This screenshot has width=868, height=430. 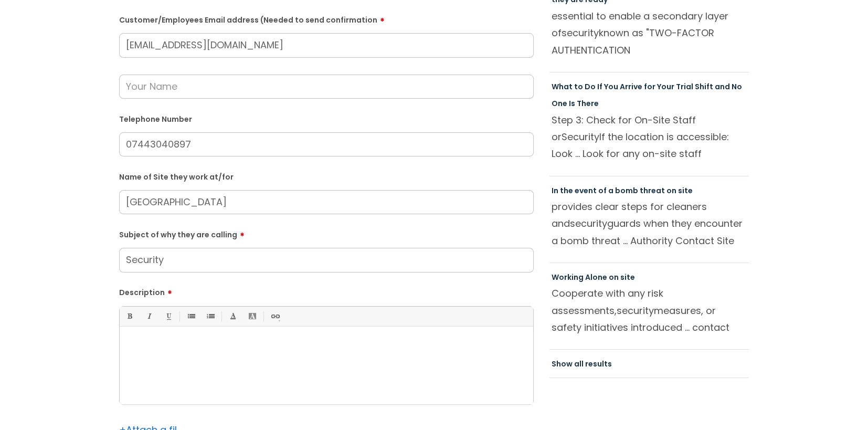 What do you see at coordinates (326, 176) in the screenshot?
I see `label: Name of Site they work at/for` at bounding box center [326, 176].